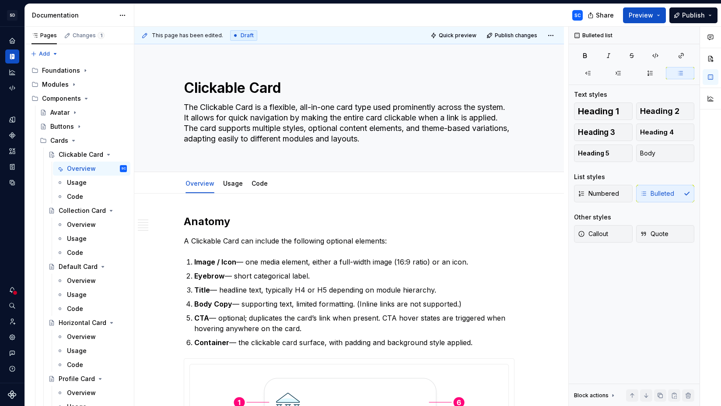 The height and width of the screenshot is (406, 721). What do you see at coordinates (12, 394) in the screenshot?
I see `a: Supernova Logo` at bounding box center [12, 394].